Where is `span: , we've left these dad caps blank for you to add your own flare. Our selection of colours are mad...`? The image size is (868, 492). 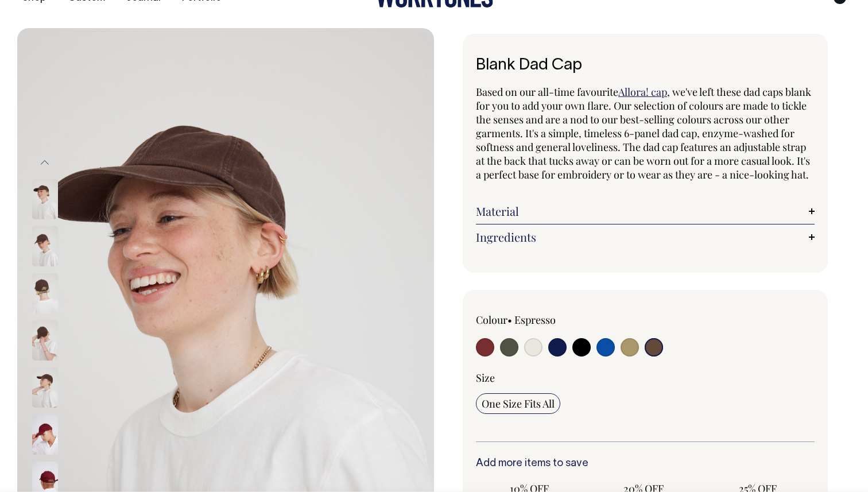 span: , we've left these dad caps blank for you to add your own flare. Our selection of colours are mad... is located at coordinates (643, 133).